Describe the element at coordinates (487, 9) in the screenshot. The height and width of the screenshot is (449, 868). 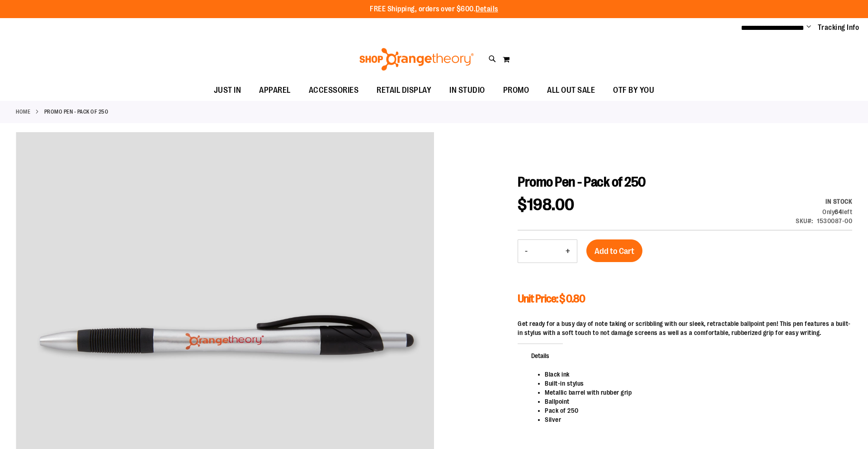
I see `a: Details` at that location.